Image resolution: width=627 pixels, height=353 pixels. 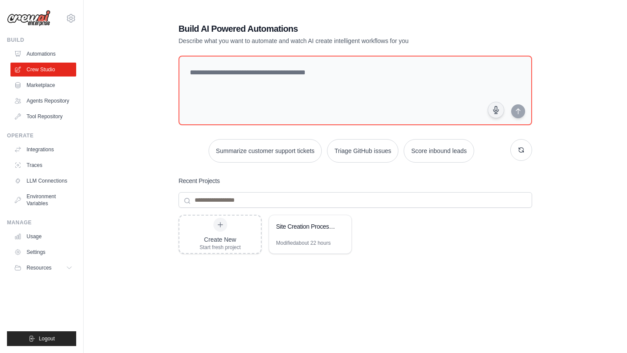 I want to click on a: Marketplace, so click(x=43, y=85).